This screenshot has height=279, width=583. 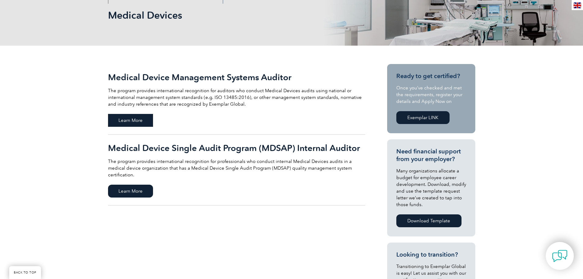 What do you see at coordinates (559, 256) in the screenshot?
I see `img: contact-chat.png` at bounding box center [559, 256].